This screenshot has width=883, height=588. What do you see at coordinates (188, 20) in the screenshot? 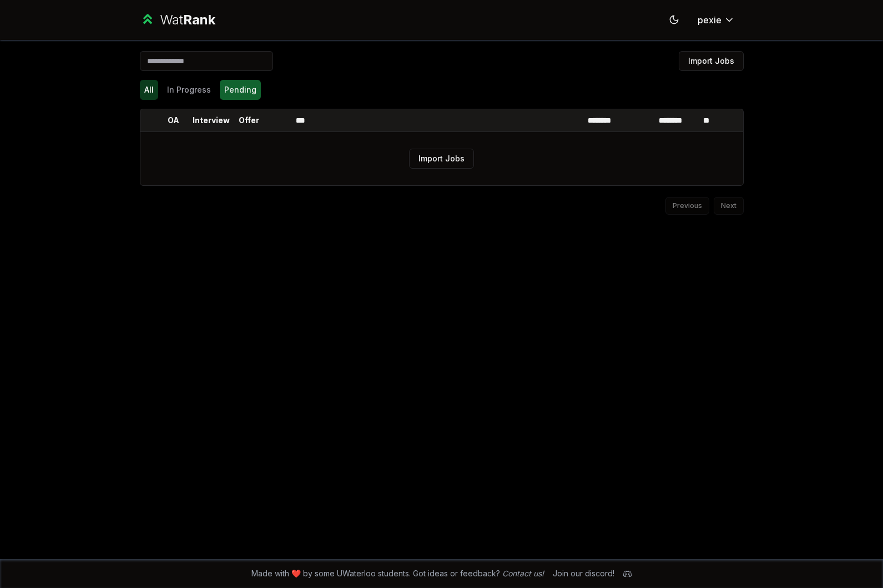
I see `div: Wat` at bounding box center [188, 20].